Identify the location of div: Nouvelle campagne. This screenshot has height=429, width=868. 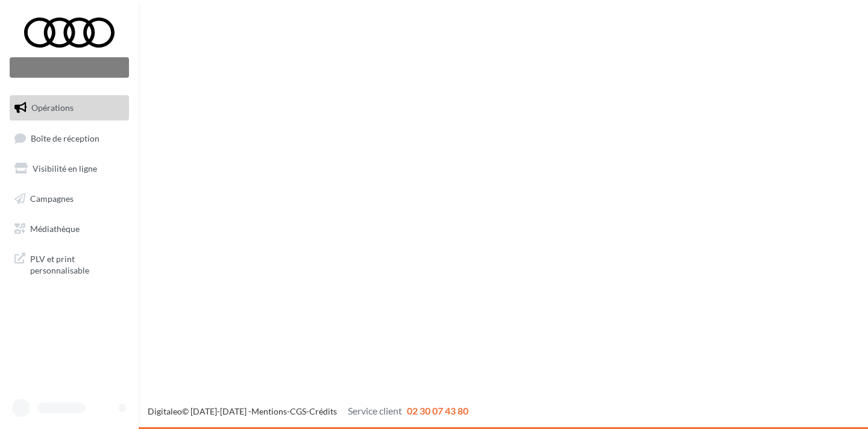
(69, 67).